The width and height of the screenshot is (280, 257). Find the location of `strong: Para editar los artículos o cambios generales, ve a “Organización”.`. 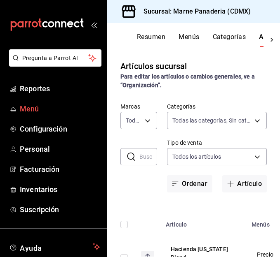

strong: Para editar los artículos o cambios generales, ve a “Organización”. is located at coordinates (187, 81).